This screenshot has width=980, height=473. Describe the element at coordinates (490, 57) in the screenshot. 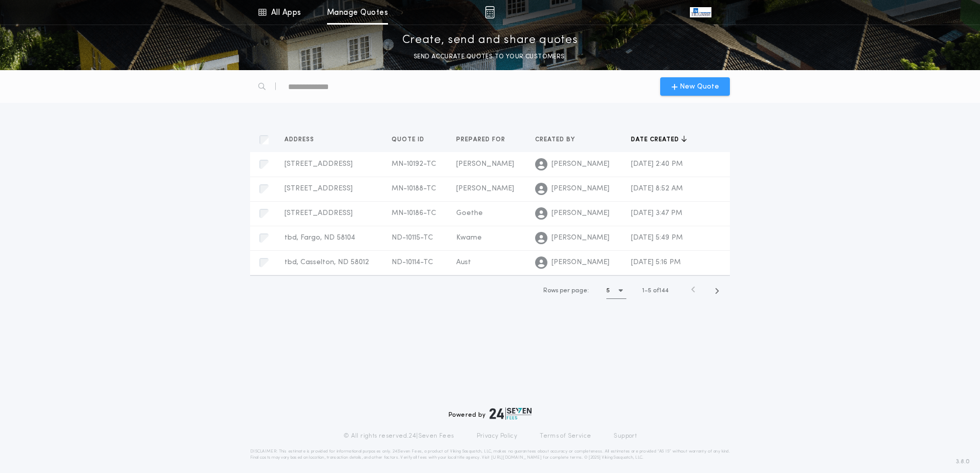

I see `p: SEND ACCURATE QUOTES TO YOUR CUSTOMERS.` at that location.